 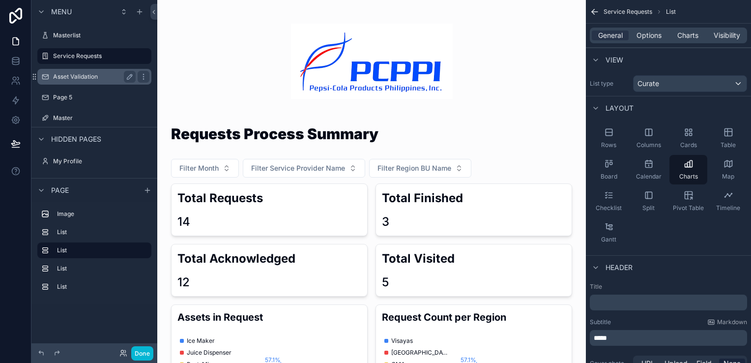 What do you see at coordinates (92, 77) in the screenshot?
I see `label: Asset Validation` at bounding box center [92, 77].